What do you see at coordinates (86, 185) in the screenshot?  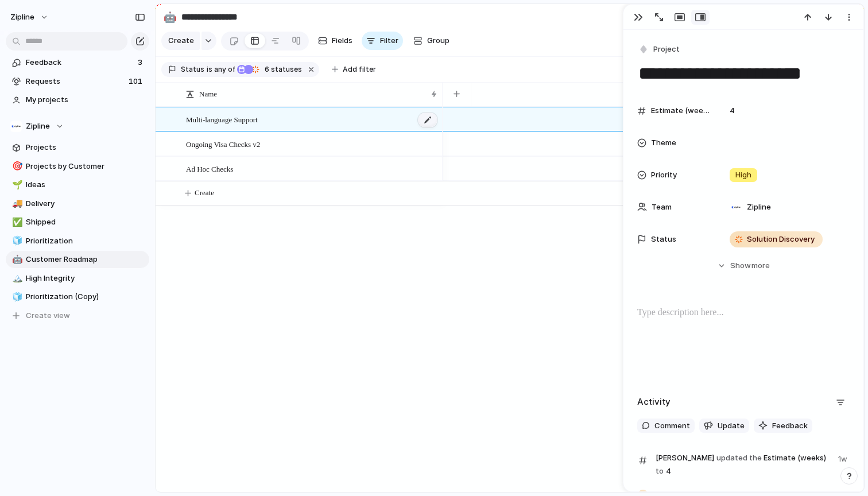 I see `span: Ideas` at bounding box center [86, 185].